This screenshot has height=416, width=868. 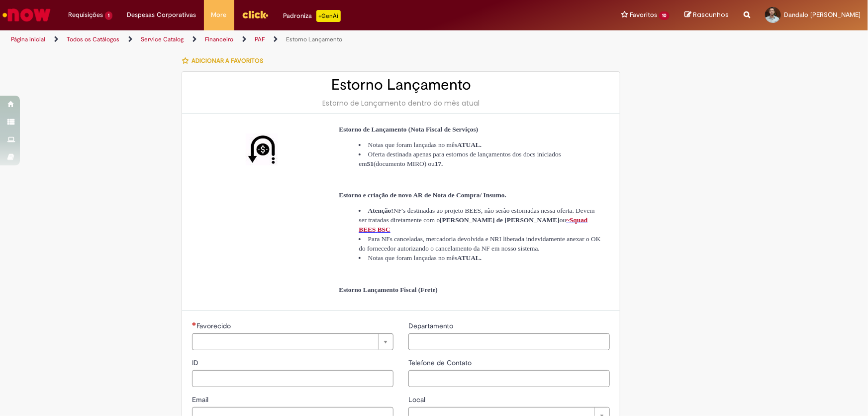 What do you see at coordinates (422, 195) in the screenshot?
I see `span: Estorno e criação de novo AR de Nota de Compra/ Insumo.` at bounding box center [422, 195].